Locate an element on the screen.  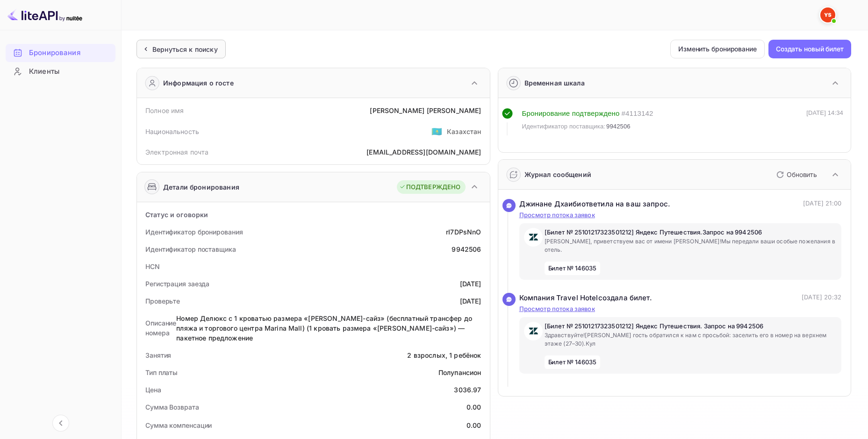
ya-tr-span: Сумма компенсации is located at coordinates (178, 425).